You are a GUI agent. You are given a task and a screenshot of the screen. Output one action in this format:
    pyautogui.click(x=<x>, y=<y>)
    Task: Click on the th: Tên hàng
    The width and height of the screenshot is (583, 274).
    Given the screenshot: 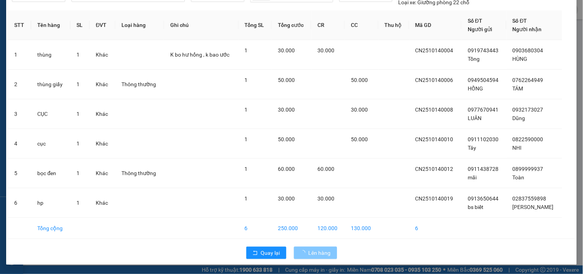 What is the action you would take?
    pyautogui.click(x=51, y=25)
    